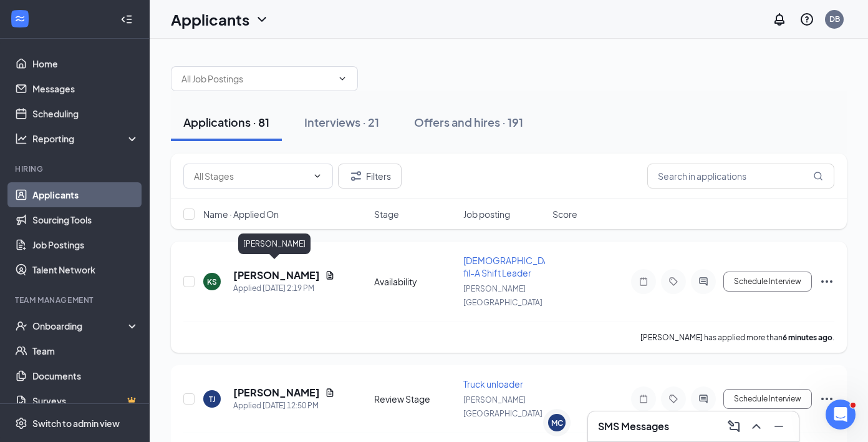  Describe the element at coordinates (212, 281) in the screenshot. I see `div: KS` at that location.